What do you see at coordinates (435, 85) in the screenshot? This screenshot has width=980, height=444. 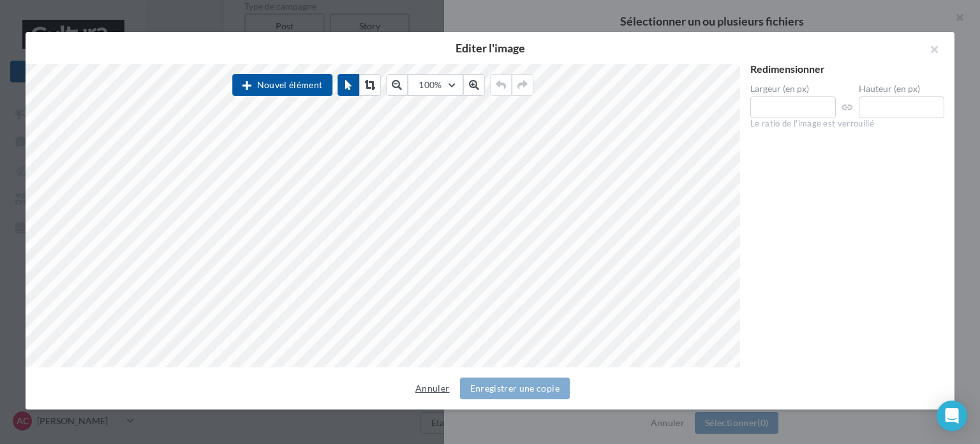 I see `button: 100%` at bounding box center [435, 85].